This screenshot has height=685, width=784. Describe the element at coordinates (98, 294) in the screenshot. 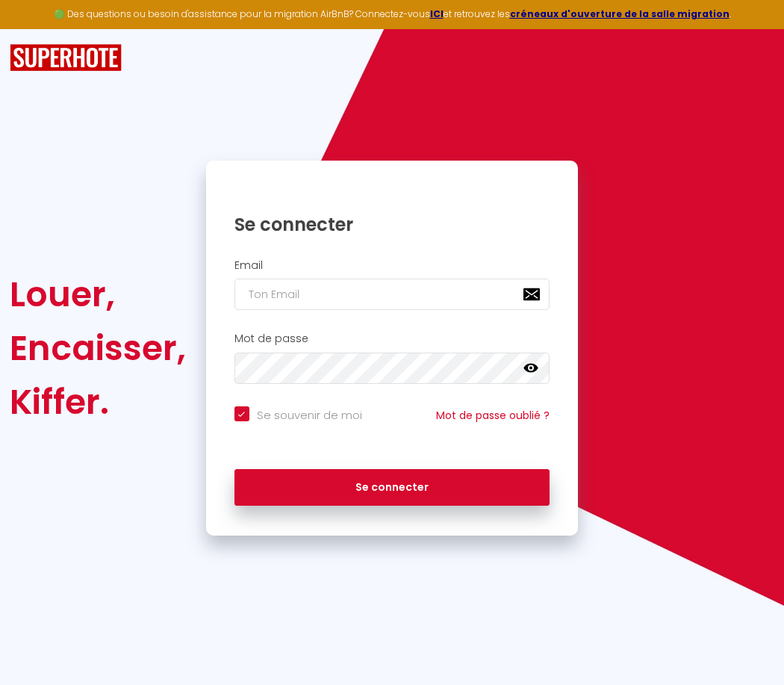

I see `div: Louer,` at that location.